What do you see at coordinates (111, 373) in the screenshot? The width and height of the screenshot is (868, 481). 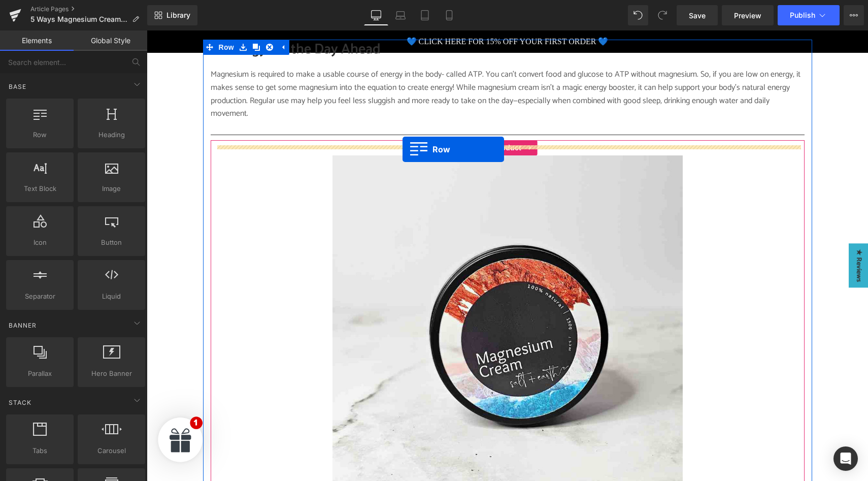 I see `span: Hero Banner` at bounding box center [111, 373].